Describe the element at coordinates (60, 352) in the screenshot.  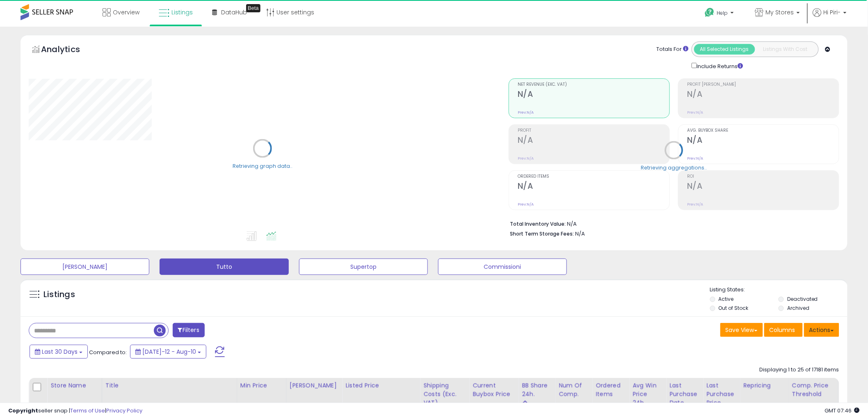
I see `span: Last 30 Days` at that location.